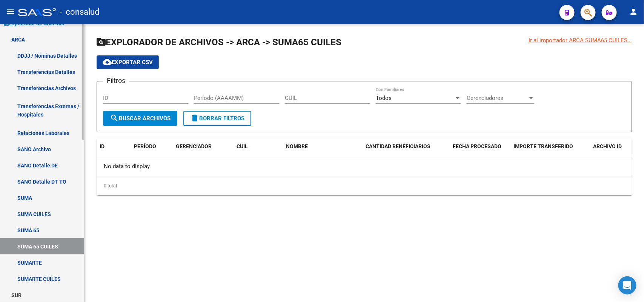  I want to click on span: Buscar Archivos, so click(140, 118).